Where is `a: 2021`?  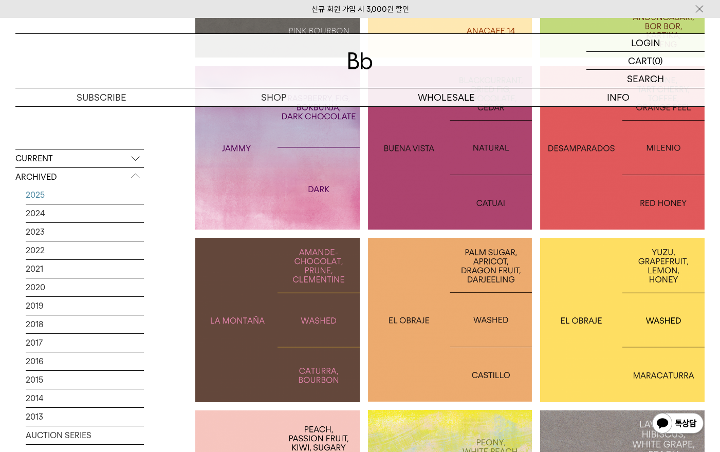
a: 2021 is located at coordinates (85, 269).